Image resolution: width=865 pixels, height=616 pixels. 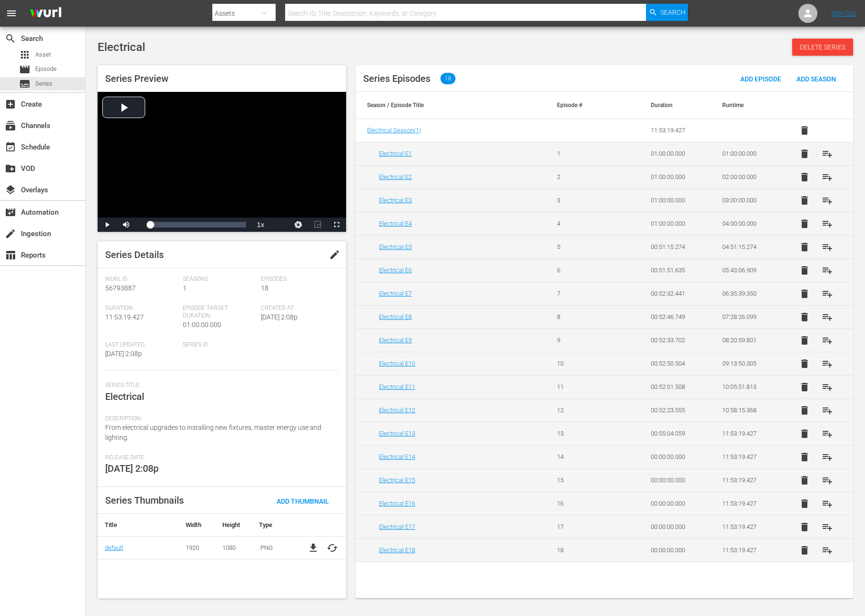 I want to click on span: Schedule, so click(x=11, y=148).